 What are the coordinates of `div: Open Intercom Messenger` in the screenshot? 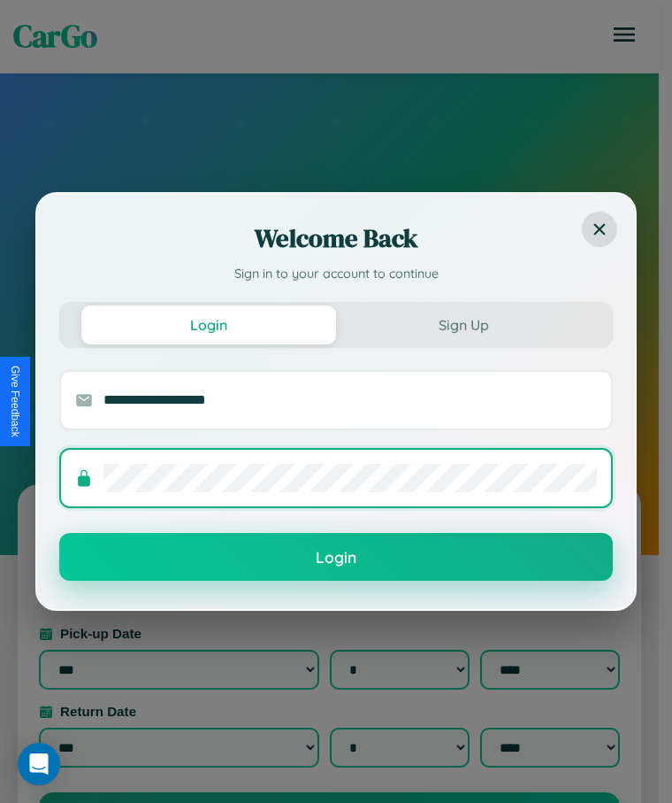 It's located at (39, 763).